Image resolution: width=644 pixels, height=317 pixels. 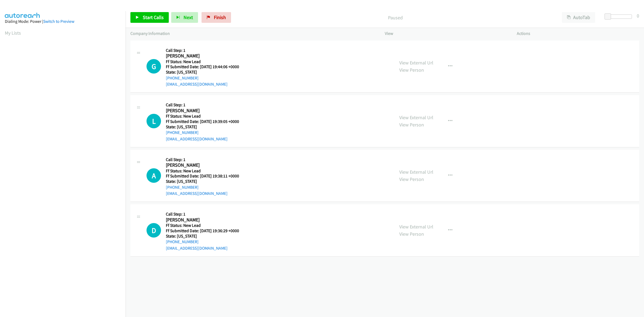 I want to click on h1: G, so click(x=154, y=66).